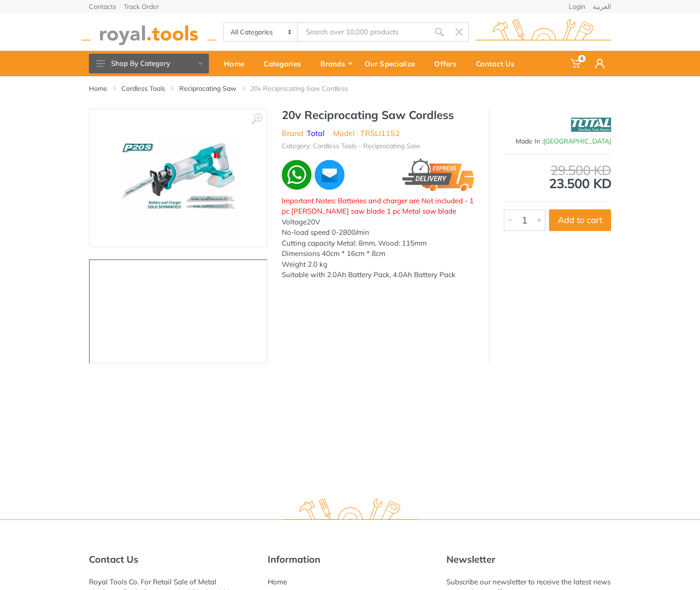 Image resolution: width=700 pixels, height=590 pixels. I want to click on div: Cutting capacity Metal: 8mm, Wood: 115mm, so click(378, 243).